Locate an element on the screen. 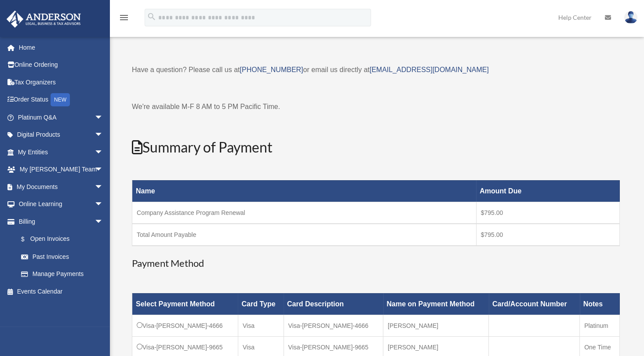 This screenshot has height=356, width=644. i: search is located at coordinates (152, 17).